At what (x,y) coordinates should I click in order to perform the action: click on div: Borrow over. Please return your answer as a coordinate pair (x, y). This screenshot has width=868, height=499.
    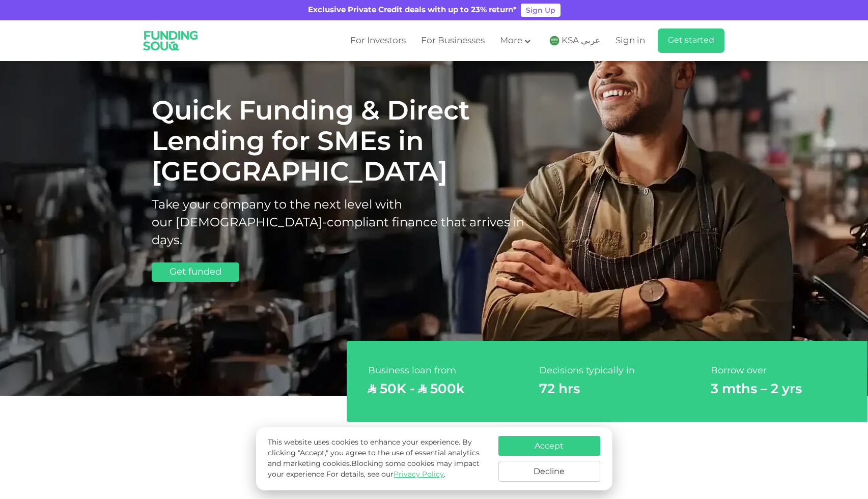
    Looking at the image, I should click on (778, 371).